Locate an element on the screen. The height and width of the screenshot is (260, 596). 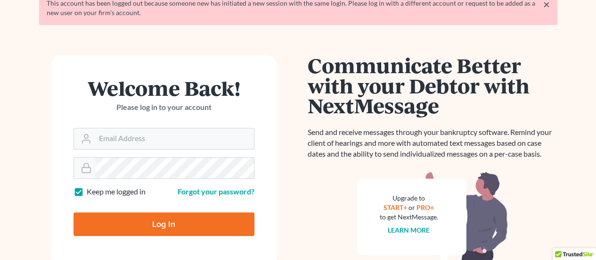
a: PRO+ is located at coordinates (425, 207).